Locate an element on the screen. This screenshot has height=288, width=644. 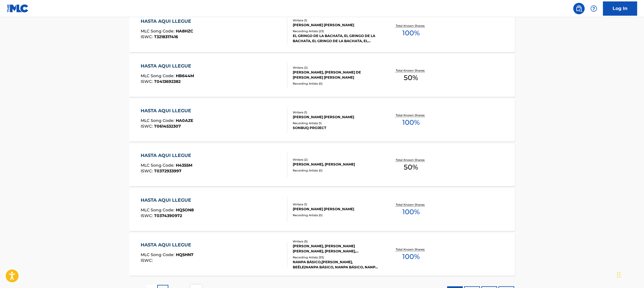
img: MLC Logo is located at coordinates (17, 8).